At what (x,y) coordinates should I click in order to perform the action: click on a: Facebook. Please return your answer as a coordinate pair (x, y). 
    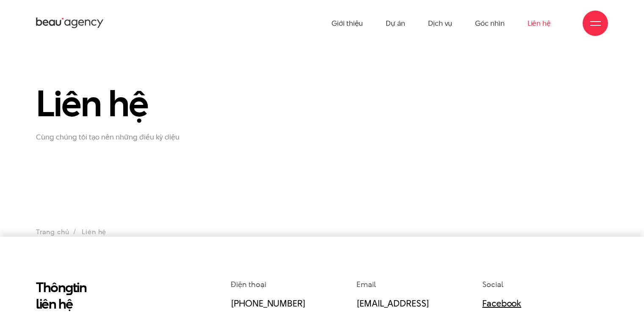
    Looking at the image, I should click on (501, 303).